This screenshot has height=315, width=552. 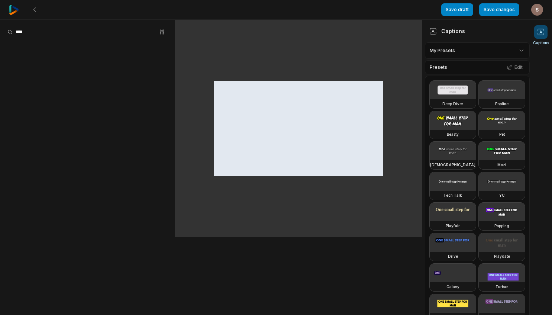 What do you see at coordinates (501, 134) in the screenshot?
I see `h3: Pet` at bounding box center [501, 134].